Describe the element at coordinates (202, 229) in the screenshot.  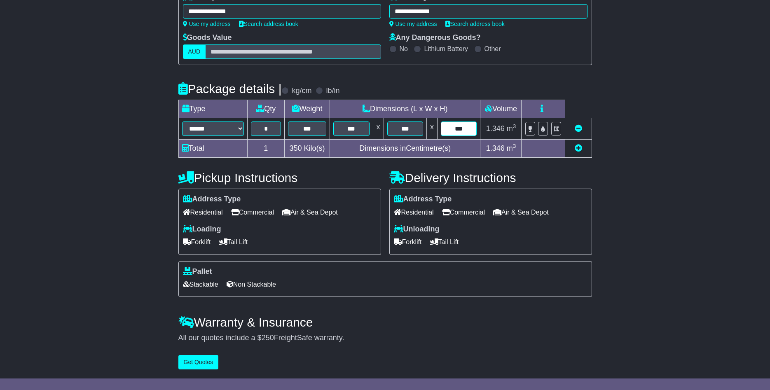
I see `label: Loading` at that location.